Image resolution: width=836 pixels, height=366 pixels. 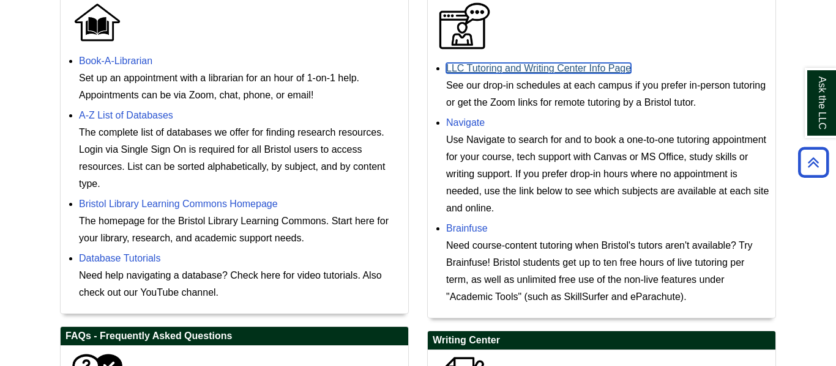 What do you see at coordinates (240, 87) in the screenshot?
I see `div: Set up an appointment with a librarian for an hour of 1-on-1 help. Appointments can be via Zoom, ...` at bounding box center [240, 87].